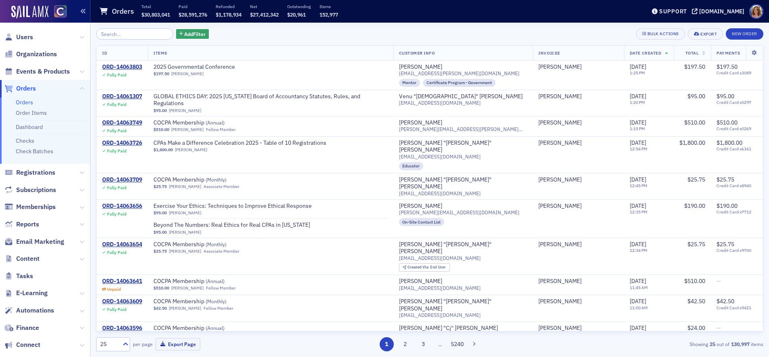 The image size is (769, 357). Describe the element at coordinates (387, 344) in the screenshot. I see `button: 1` at that location.